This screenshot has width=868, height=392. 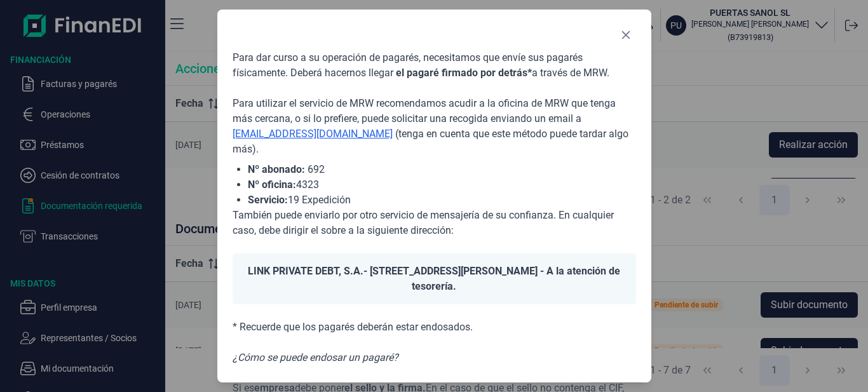 I want to click on p: Para utilizar el servicio de MRW recomendamos acudir a la oficina de MRW que tenga más cercana, o..., so click(x=434, y=126).